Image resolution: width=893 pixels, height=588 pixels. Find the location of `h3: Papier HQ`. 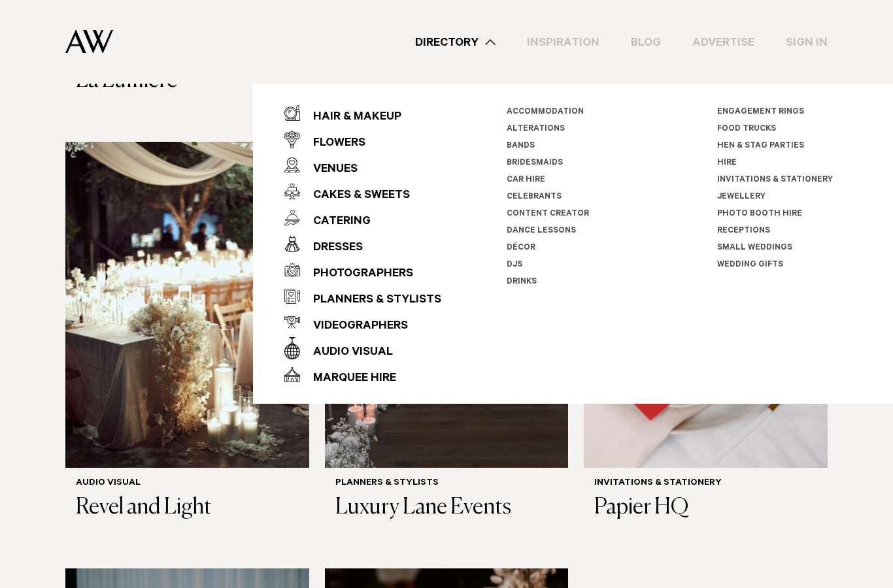

h3: Papier HQ is located at coordinates (705, 507).